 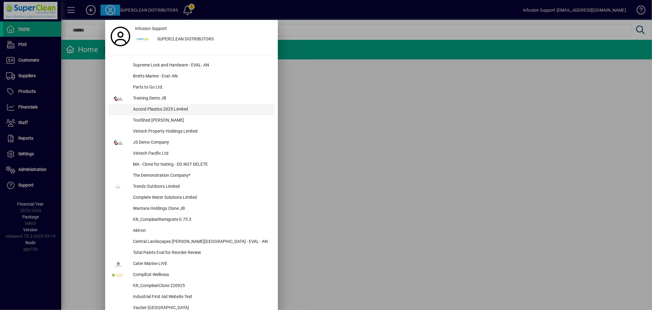 What do you see at coordinates (202, 286) in the screenshot?
I see `div: KR_CompleatClone 220925` at bounding box center [202, 286].